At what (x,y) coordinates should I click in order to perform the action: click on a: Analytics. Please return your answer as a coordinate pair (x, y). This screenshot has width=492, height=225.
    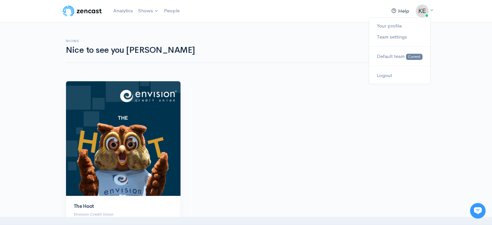
    Looking at the image, I should click on (123, 11).